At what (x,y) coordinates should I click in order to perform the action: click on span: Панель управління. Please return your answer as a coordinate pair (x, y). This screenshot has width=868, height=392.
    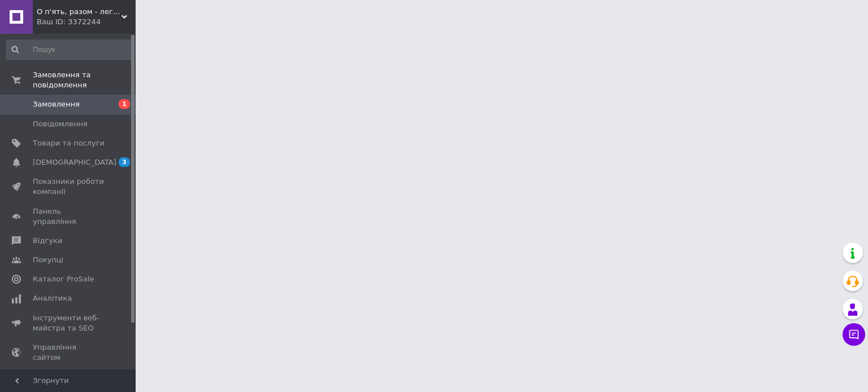
    Looking at the image, I should click on (68, 217).